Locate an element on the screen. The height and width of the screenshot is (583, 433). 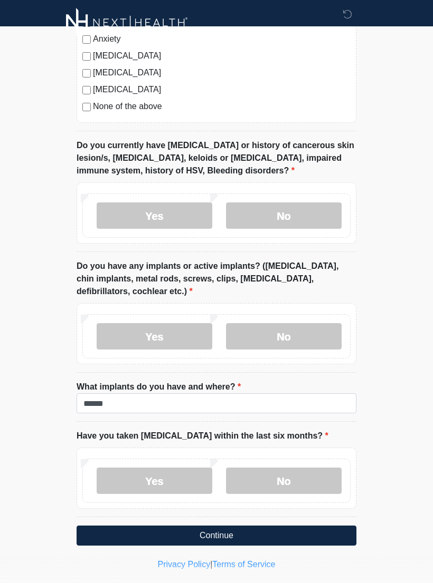
img: Next-Health Woodland Hills Logo is located at coordinates (127, 22).